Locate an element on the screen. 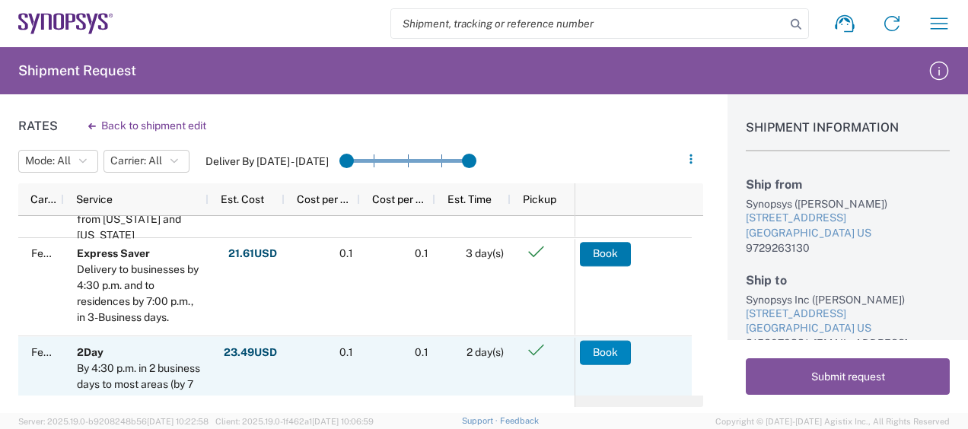 The width and height of the screenshot is (968, 429). button: Submit request is located at coordinates (848, 377).